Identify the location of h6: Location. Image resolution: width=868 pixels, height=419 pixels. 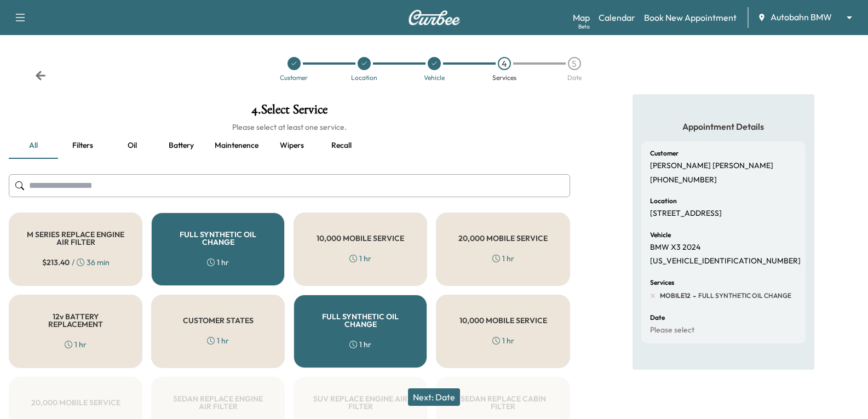
(663, 201).